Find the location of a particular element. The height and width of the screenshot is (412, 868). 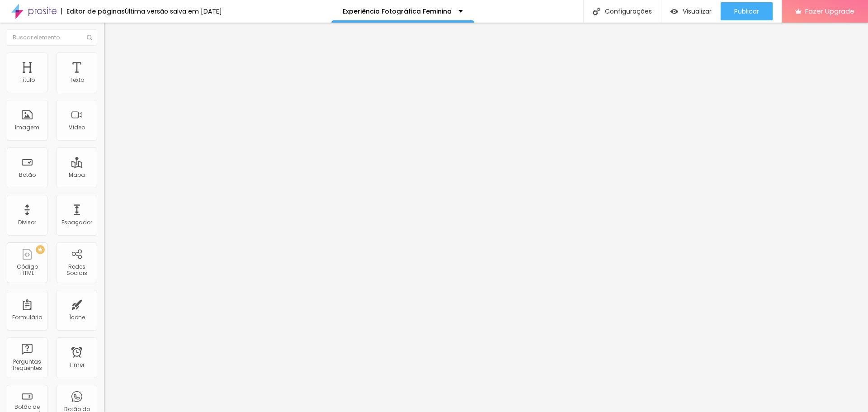

div: Timer is located at coordinates (77, 365).